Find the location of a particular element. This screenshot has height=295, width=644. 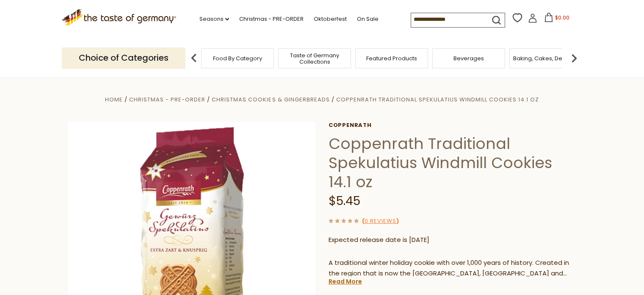

a: 0 Reviews is located at coordinates (380, 221).